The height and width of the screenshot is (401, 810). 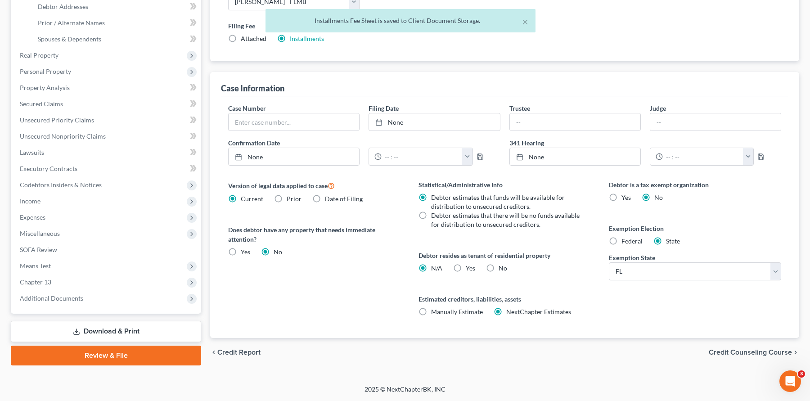 I want to click on span: Codebtors Insiders & Notices, so click(x=61, y=184).